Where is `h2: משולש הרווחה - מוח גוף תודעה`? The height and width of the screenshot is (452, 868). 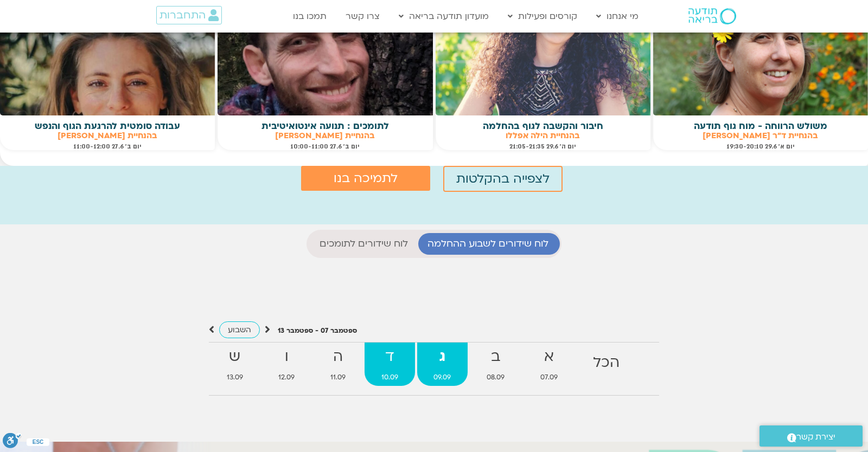 h2: משולש הרווחה - מוח גוף תודעה is located at coordinates (761, 126).